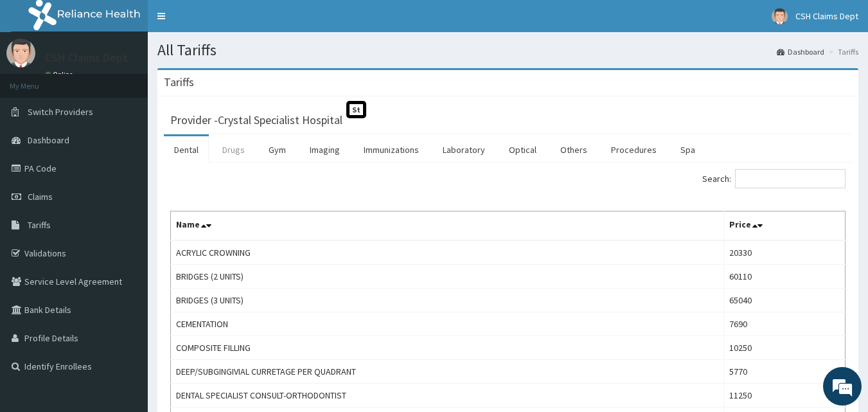 The image size is (868, 412). I want to click on a: Online, so click(61, 74).